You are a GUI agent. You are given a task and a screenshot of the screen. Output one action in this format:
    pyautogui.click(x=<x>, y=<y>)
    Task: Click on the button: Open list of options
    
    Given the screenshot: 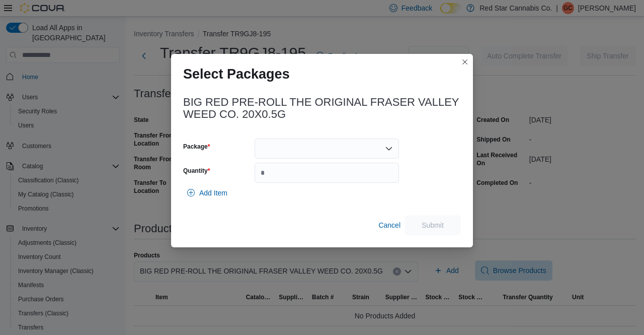 What is the action you would take?
    pyautogui.click(x=389, y=149)
    